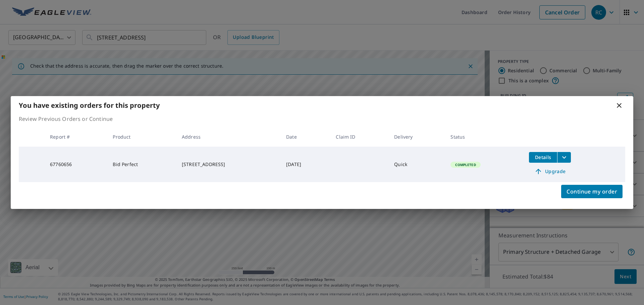 This screenshot has height=305, width=644. What do you see at coordinates (592, 191) in the screenshot?
I see `button: Continue my order` at bounding box center [592, 191].